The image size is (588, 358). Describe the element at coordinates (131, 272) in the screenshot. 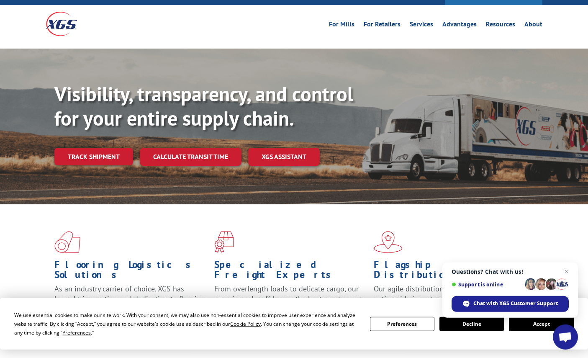

I see `h1: Flooring Logistics Solutions` at that location.